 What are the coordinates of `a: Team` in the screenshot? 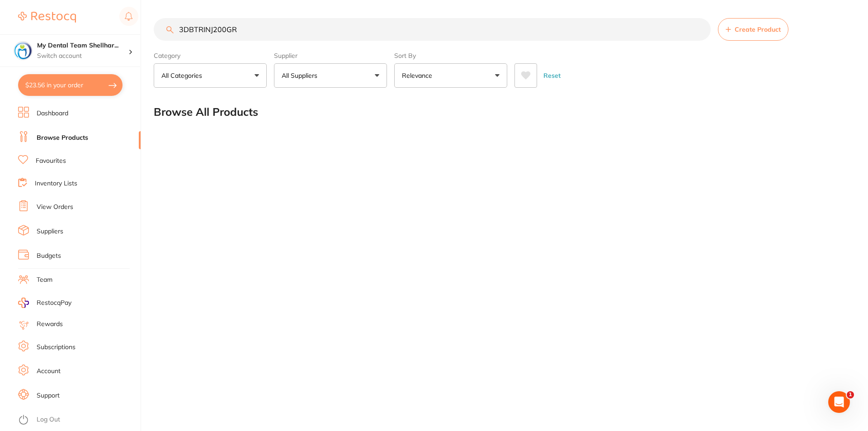 It's located at (44, 280).